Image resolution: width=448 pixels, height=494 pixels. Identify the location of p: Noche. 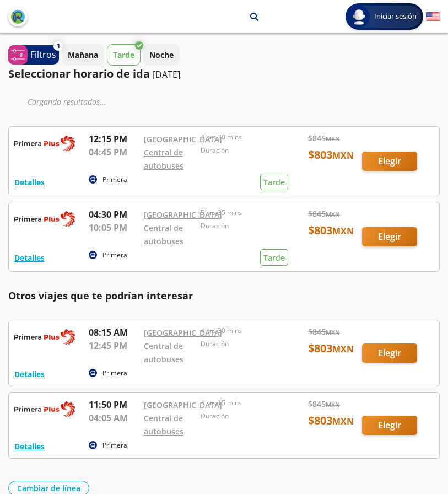
(161, 54).